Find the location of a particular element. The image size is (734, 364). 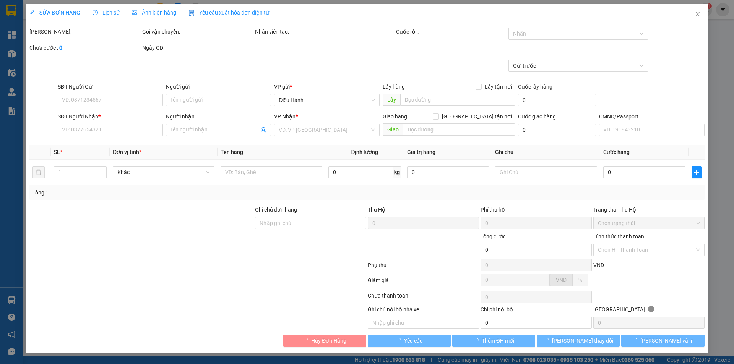

div: Người nhận is located at coordinates (218, 117).